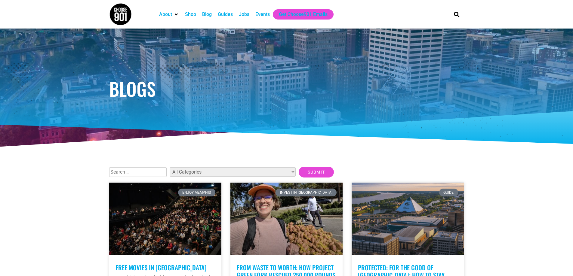 This screenshot has width=573, height=276. I want to click on input: Search …, so click(138, 172).